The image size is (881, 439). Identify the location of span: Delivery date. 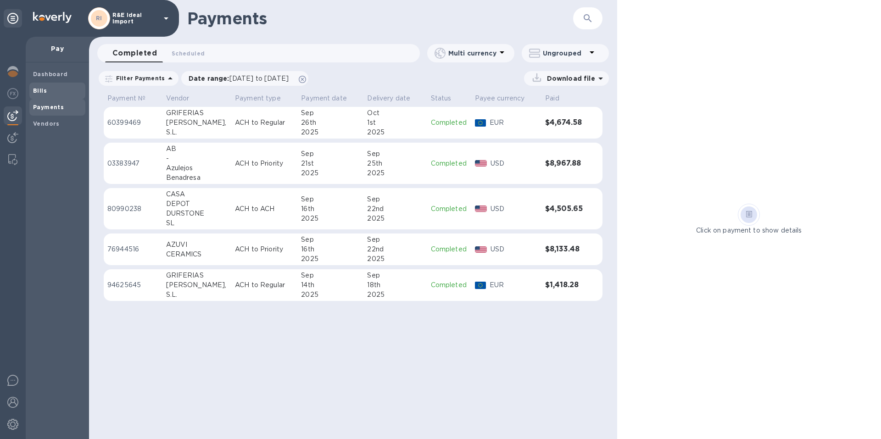
(394, 98).